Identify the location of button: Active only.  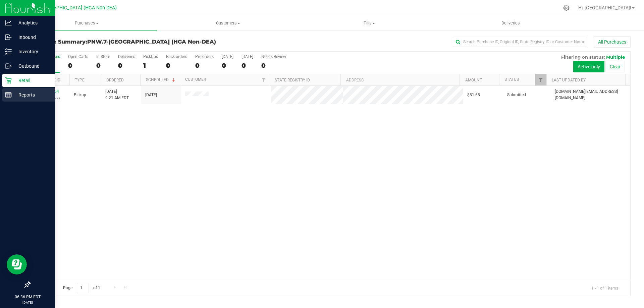
(589, 67).